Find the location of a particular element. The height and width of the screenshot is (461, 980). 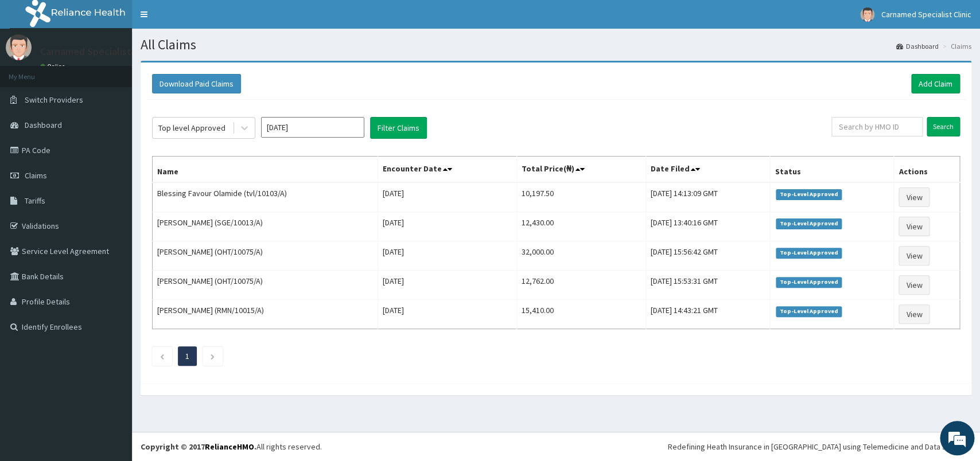

span: Dashboard is located at coordinates (43, 125).